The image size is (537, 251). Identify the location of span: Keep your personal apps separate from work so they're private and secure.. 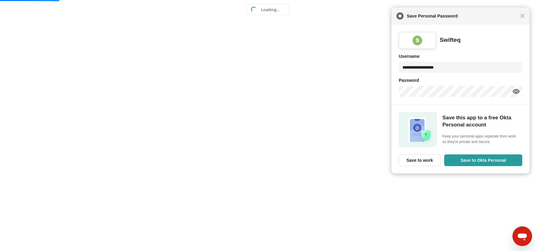
(481, 139).